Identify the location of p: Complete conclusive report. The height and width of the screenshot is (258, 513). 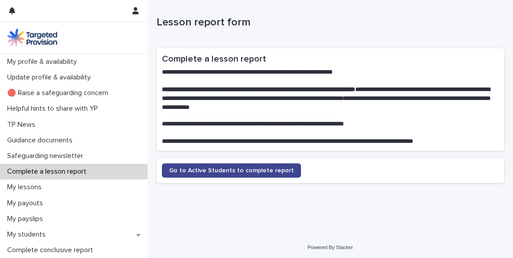
(52, 250).